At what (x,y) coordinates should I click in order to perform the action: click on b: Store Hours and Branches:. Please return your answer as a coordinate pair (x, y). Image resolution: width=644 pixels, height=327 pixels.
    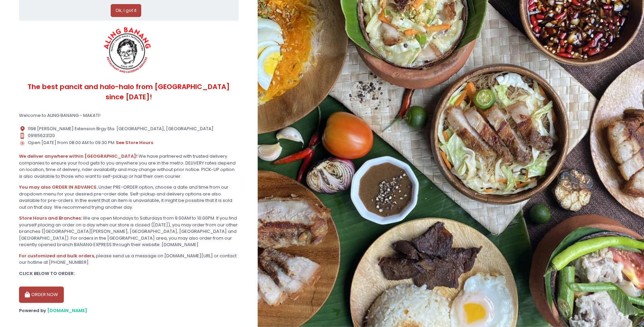
    Looking at the image, I should click on (51, 218).